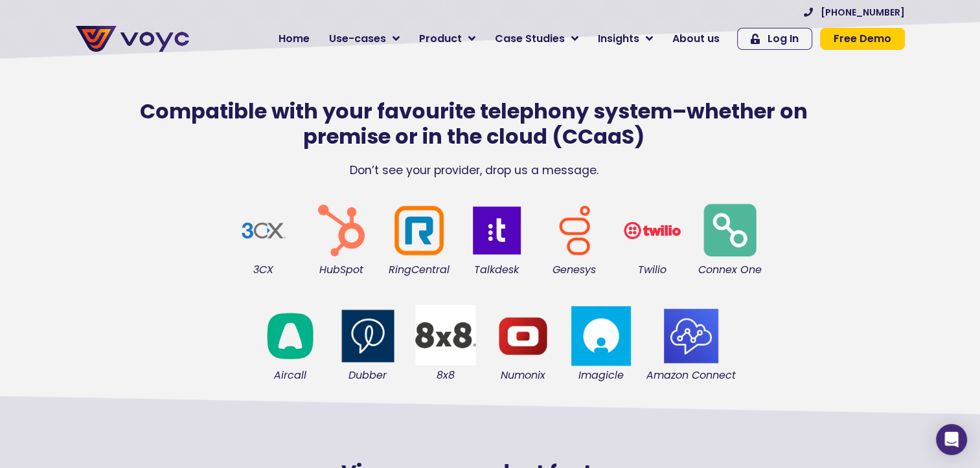 This screenshot has width=980, height=468. Describe the element at coordinates (696, 38) in the screenshot. I see `a: About us` at that location.